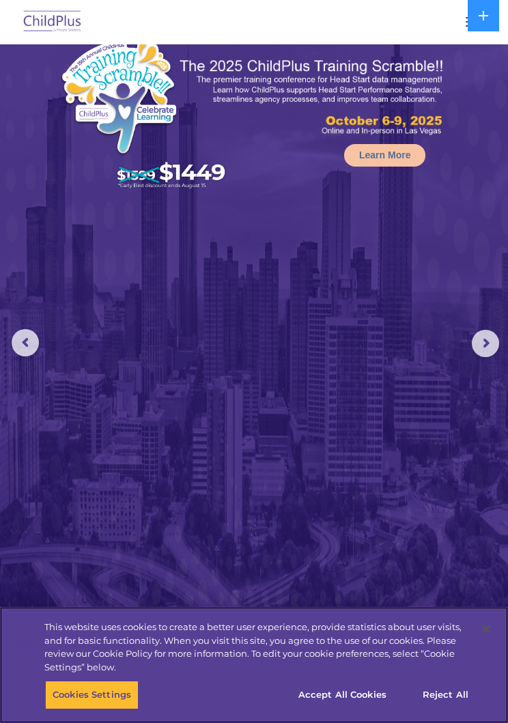 Image resolution: width=508 pixels, height=723 pixels. What do you see at coordinates (445, 695) in the screenshot?
I see `button: Reject All` at bounding box center [445, 695].